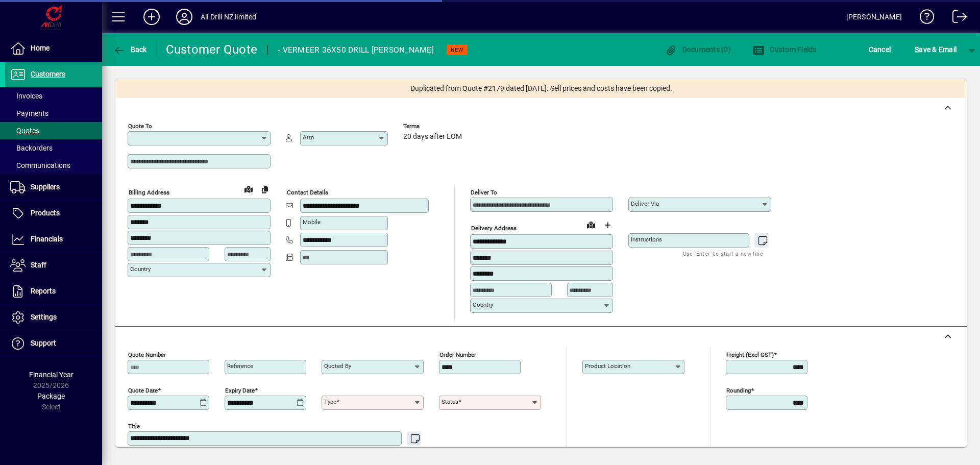 This screenshot has width=980, height=465. I want to click on button: Back, so click(129, 50).